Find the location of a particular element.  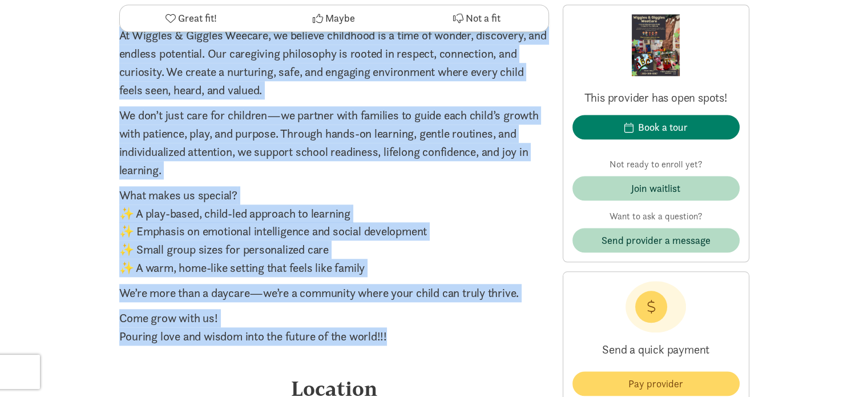

p: Not ready to enroll yet? is located at coordinates (656, 164).